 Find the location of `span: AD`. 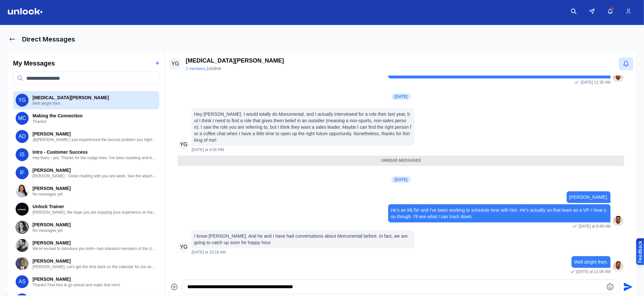

span: AD is located at coordinates (22, 137).